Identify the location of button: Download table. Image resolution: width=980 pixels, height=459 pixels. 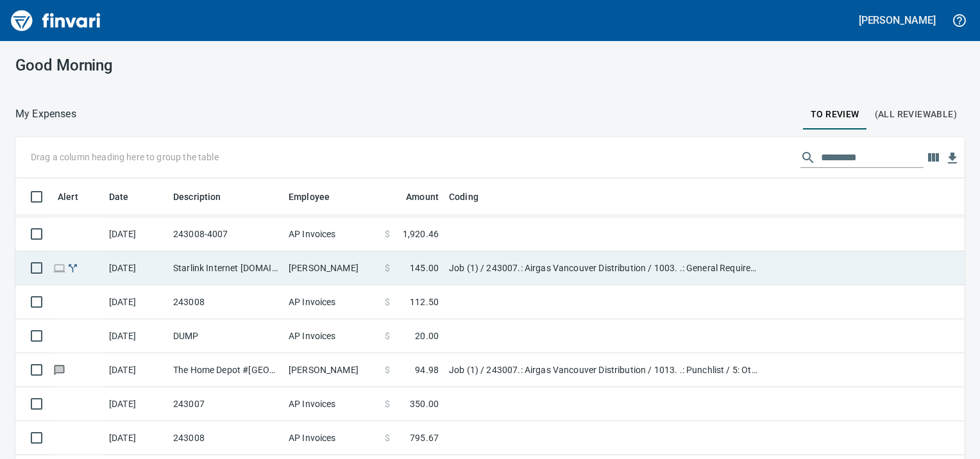
(953, 158).